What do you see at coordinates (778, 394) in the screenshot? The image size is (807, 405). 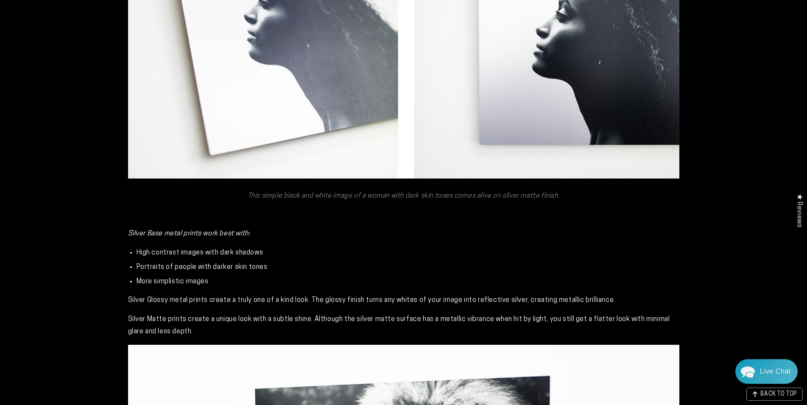 I see `span: BACK TO TOP` at bounding box center [778, 394].